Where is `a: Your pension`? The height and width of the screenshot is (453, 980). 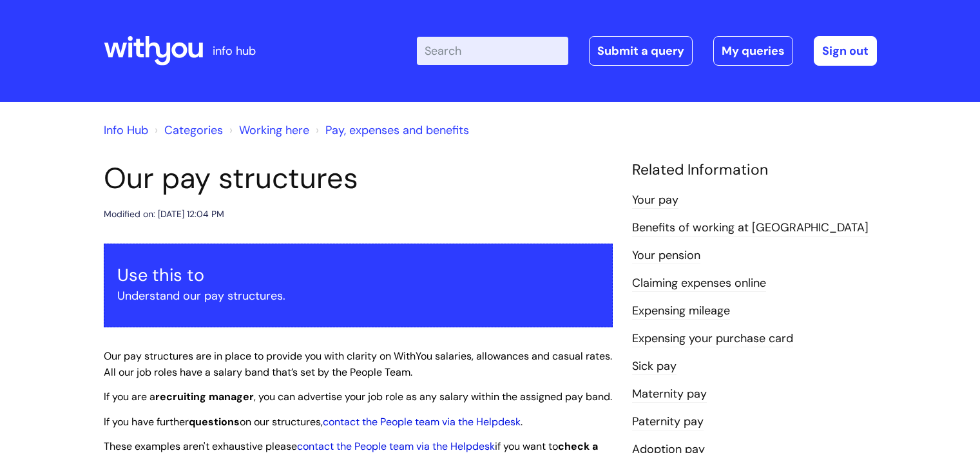 a: Your pension is located at coordinates (667, 256).